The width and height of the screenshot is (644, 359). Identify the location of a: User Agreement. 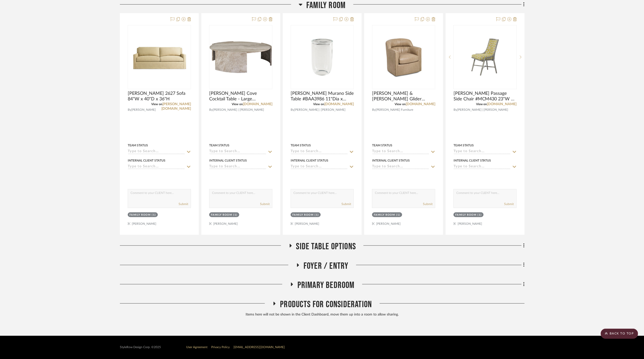
(197, 347).